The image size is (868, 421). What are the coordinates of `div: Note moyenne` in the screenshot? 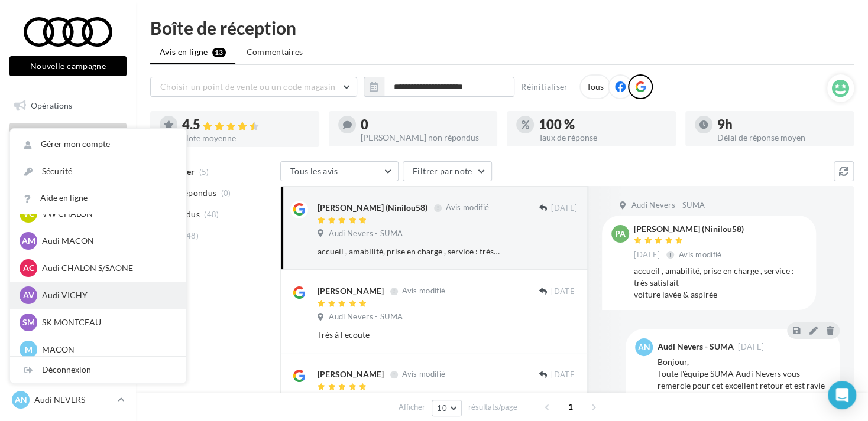 It's located at (246, 138).